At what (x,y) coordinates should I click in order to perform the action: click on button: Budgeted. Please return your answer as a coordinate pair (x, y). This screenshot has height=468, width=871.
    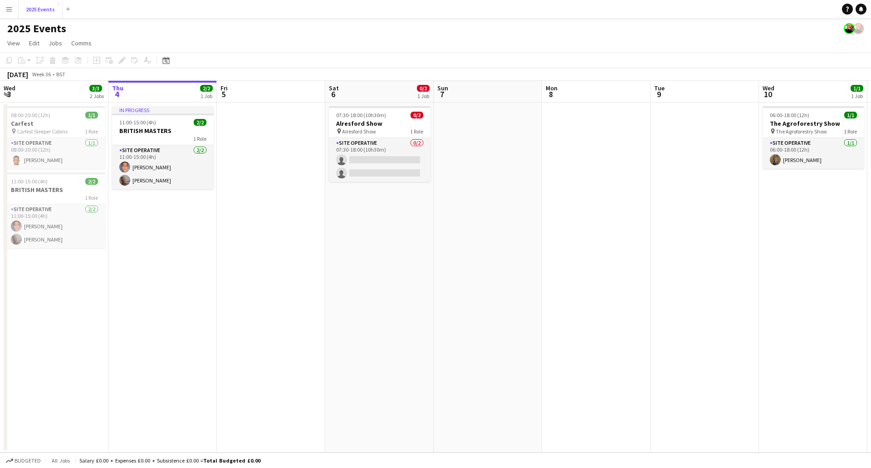
    Looking at the image, I should click on (23, 461).